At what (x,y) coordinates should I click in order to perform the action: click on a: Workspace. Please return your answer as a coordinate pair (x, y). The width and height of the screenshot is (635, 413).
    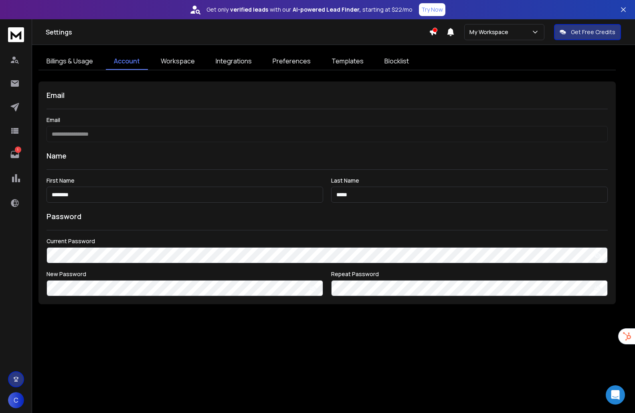
    Looking at the image, I should click on (178, 61).